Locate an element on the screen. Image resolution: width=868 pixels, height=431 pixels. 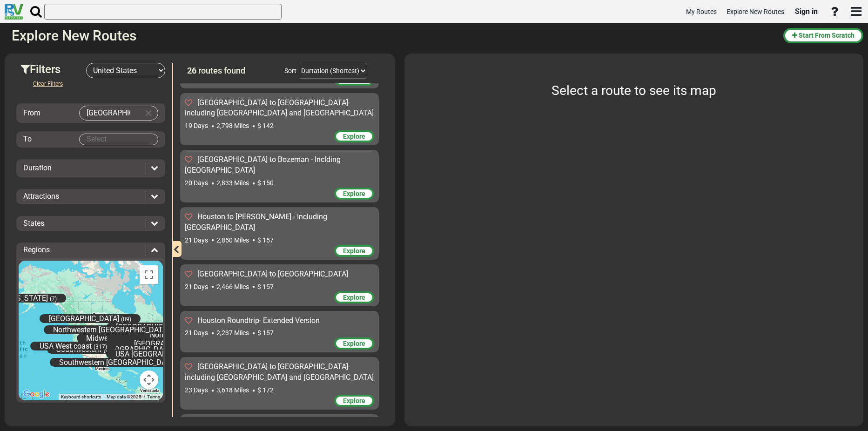
span: $ 142 is located at coordinates (266, 125).